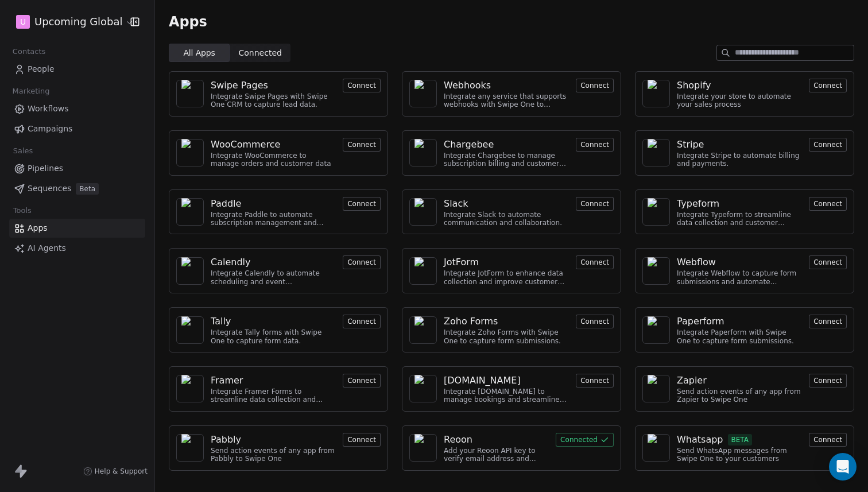 The image size is (868, 492). Describe the element at coordinates (273, 145) in the screenshot. I see `a: WooCommerce` at that location.